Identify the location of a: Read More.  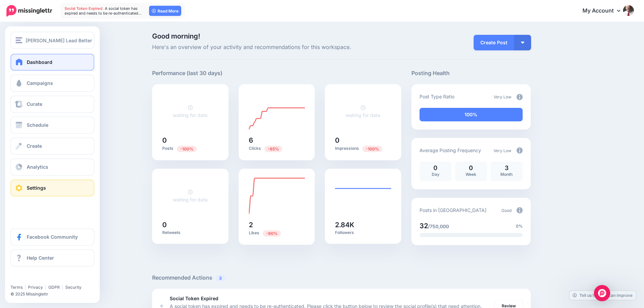
(165, 11).